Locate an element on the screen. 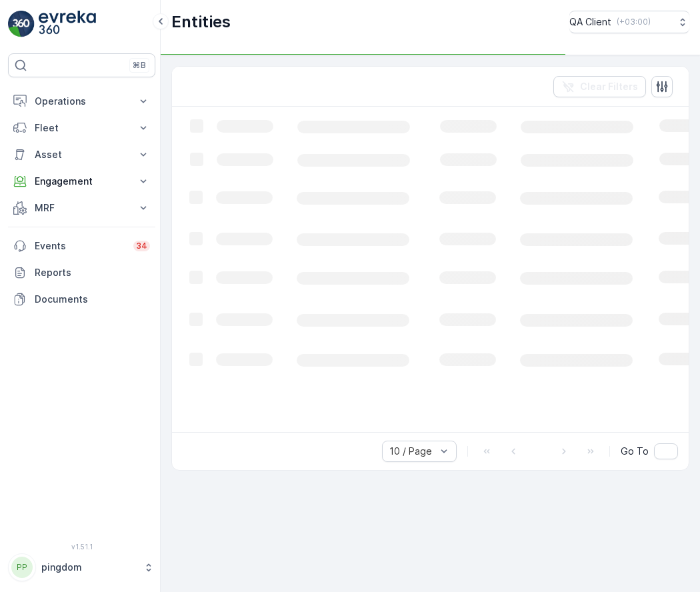 Image resolution: width=700 pixels, height=592 pixels. a: Documents is located at coordinates (82, 299).